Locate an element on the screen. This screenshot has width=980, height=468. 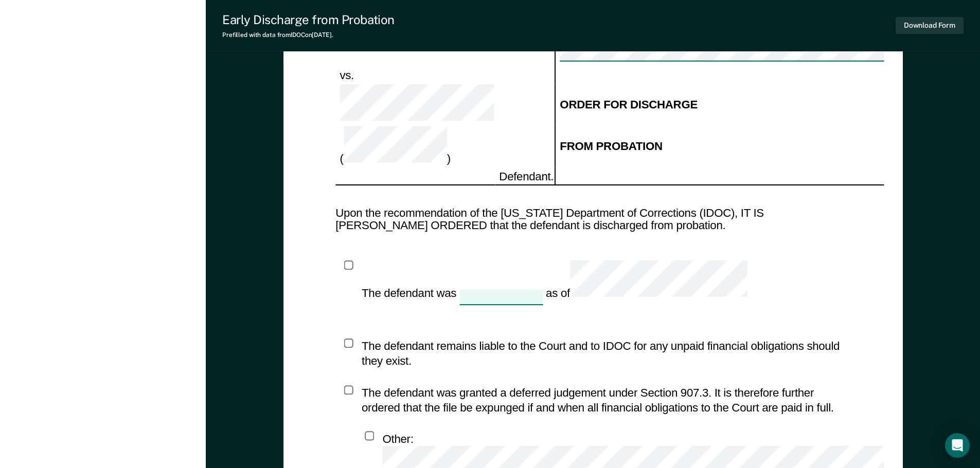
div: The defendant was as of is located at coordinates (555, 283).